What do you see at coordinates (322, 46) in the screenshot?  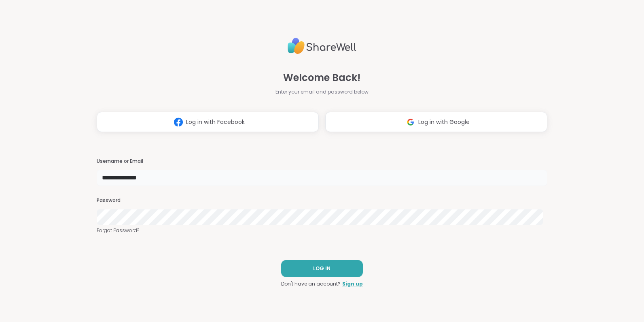 I see `img: ShareWell Logo` at bounding box center [322, 46].